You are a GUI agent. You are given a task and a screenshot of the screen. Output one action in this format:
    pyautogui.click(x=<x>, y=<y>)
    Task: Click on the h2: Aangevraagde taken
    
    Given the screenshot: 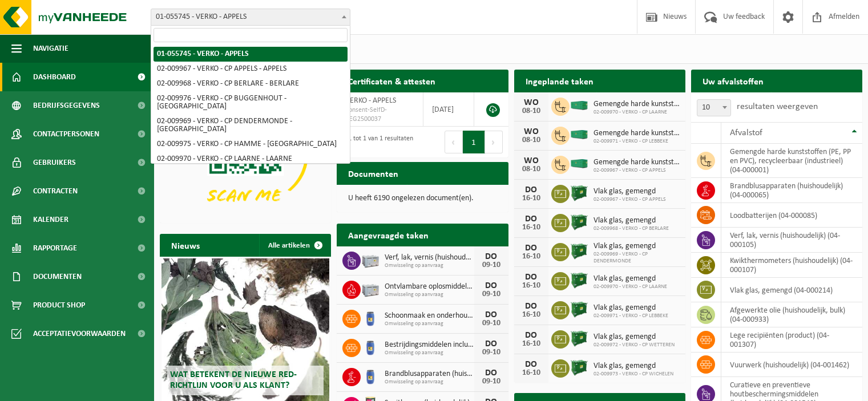 What is the action you would take?
    pyautogui.click(x=388, y=234)
    